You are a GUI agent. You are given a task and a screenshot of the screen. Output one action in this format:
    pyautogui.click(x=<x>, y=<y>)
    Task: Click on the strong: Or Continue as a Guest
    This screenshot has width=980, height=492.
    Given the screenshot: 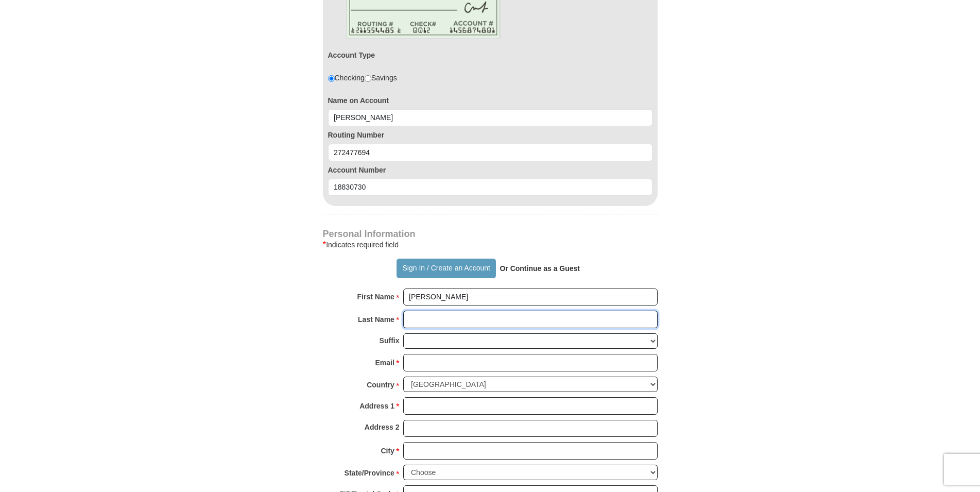 What is the action you would take?
    pyautogui.click(x=540, y=268)
    